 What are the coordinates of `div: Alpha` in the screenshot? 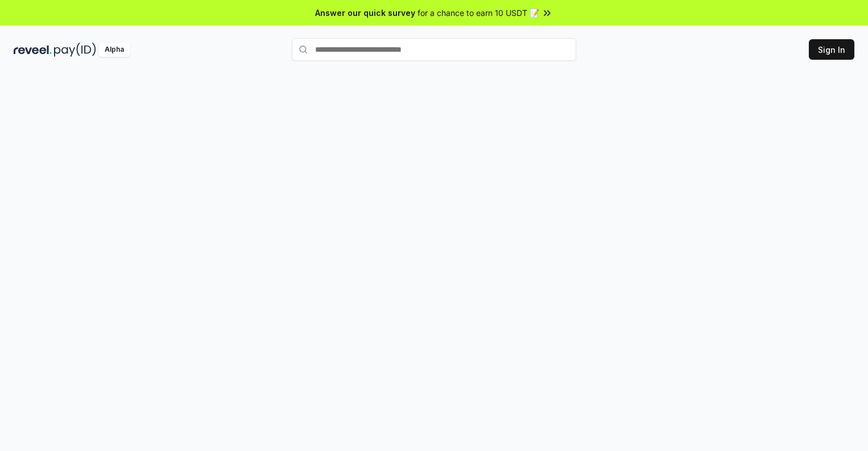 It's located at (114, 49).